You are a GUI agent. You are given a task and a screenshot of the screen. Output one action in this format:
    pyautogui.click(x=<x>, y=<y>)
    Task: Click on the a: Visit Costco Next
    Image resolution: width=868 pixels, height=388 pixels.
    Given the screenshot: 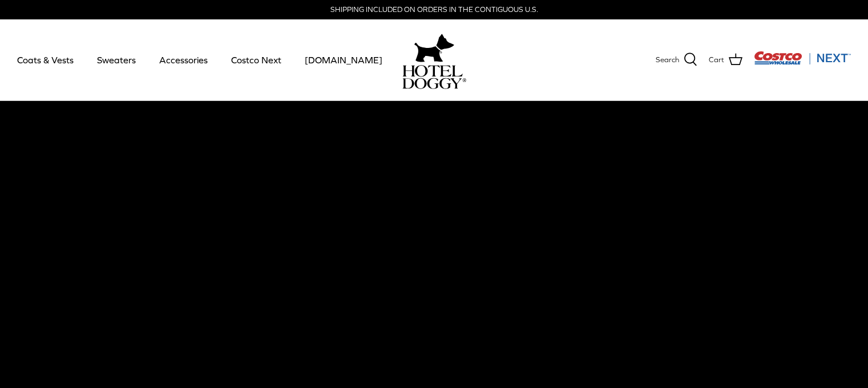 What is the action you would take?
    pyautogui.click(x=802, y=62)
    